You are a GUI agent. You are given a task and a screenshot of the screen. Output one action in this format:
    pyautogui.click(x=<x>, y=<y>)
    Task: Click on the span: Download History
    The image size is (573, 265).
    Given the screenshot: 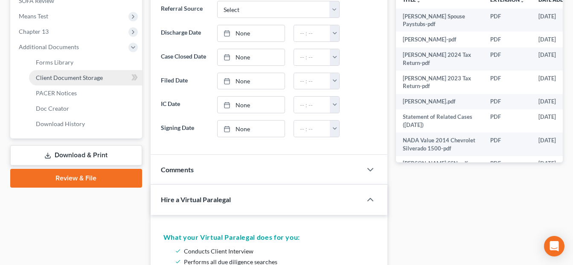 What is the action you would take?
    pyautogui.click(x=60, y=123)
    